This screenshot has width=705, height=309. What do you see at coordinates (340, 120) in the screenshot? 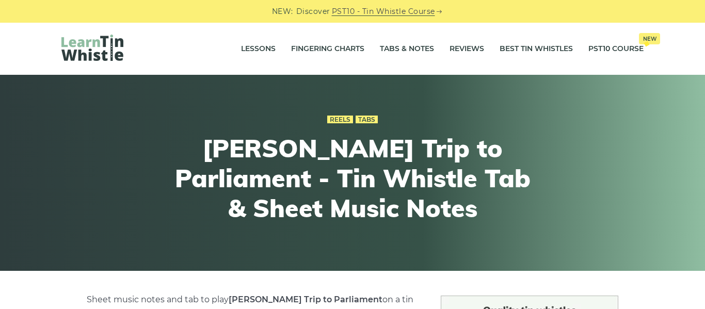
I see `a: Reels` at bounding box center [340, 120].